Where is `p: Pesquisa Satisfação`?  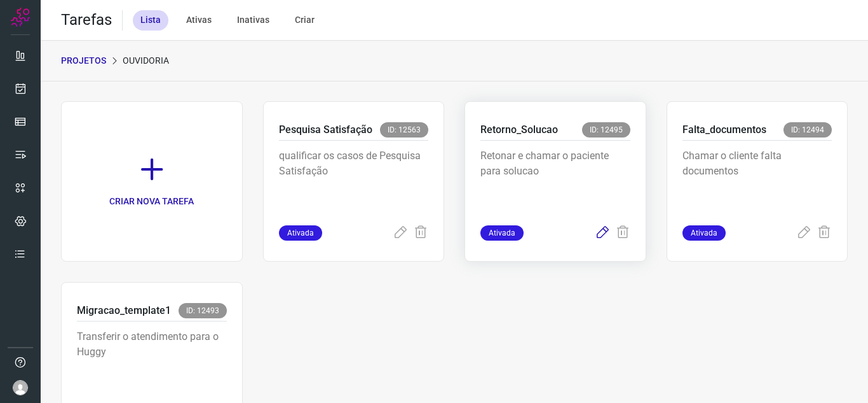
p: Pesquisa Satisfação is located at coordinates (325, 129).